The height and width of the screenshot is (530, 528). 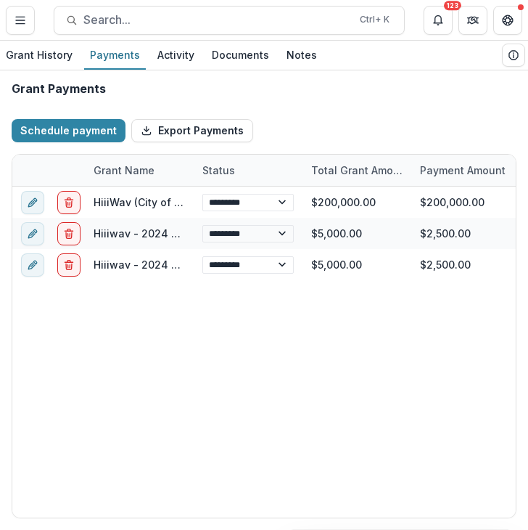 What do you see at coordinates (229, 20) in the screenshot?
I see `button: Search...` at bounding box center [229, 20].